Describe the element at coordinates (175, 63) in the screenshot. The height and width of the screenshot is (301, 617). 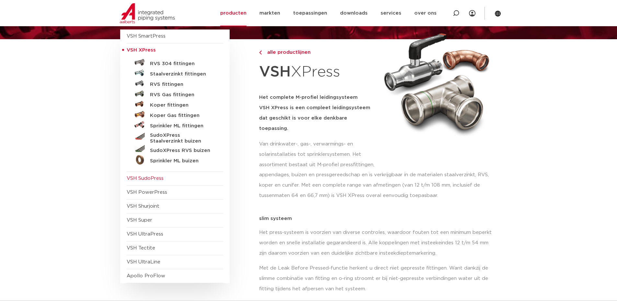
I see `a: RVS 304 fittingen` at that location.